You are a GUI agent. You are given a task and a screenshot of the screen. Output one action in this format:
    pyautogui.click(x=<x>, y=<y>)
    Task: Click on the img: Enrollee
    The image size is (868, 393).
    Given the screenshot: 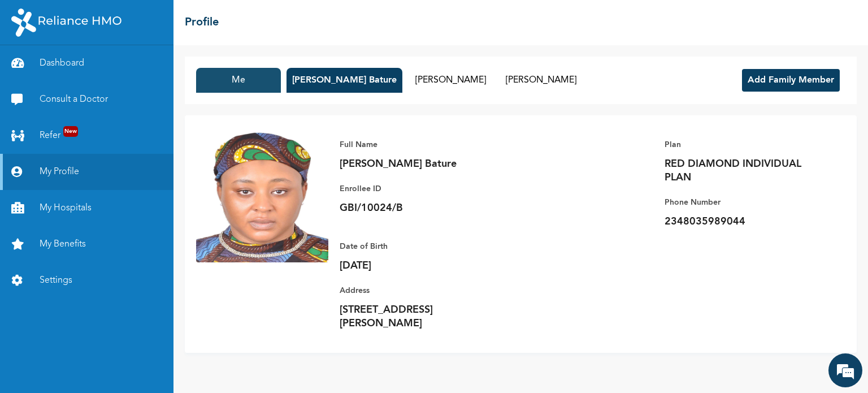 What is the action you would take?
    pyautogui.click(x=262, y=195)
    